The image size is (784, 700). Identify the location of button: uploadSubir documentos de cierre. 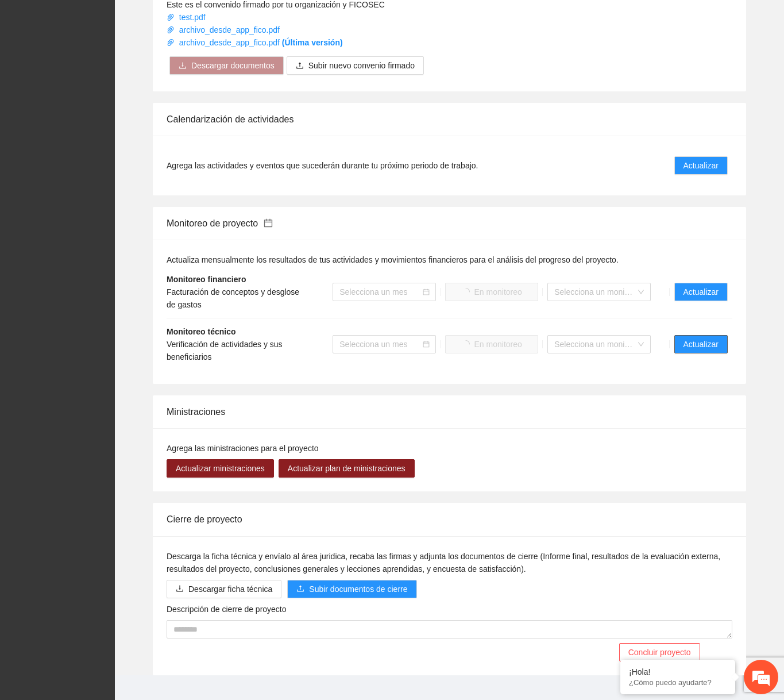
(352, 589).